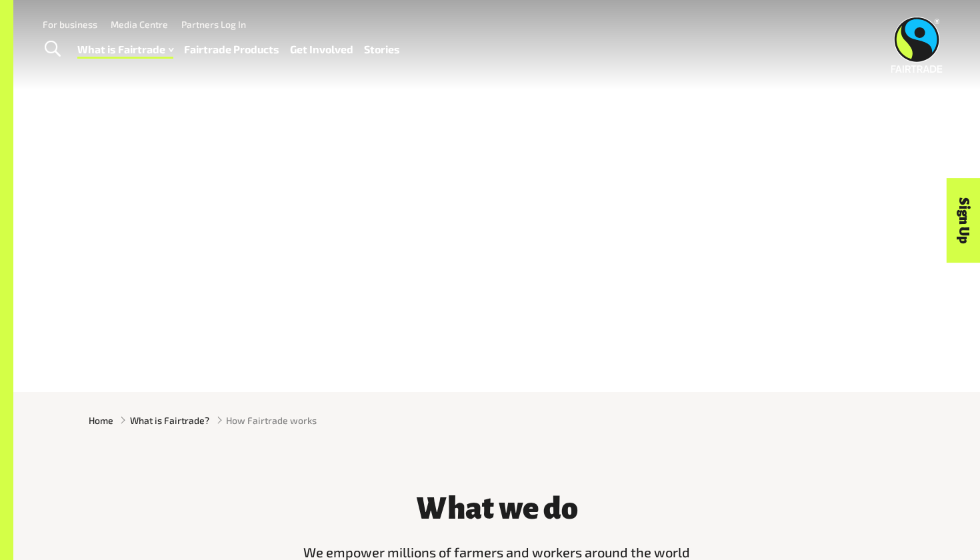 The width and height of the screenshot is (980, 560). What do you see at coordinates (497, 508) in the screenshot?
I see `h3: What we do` at bounding box center [497, 508].